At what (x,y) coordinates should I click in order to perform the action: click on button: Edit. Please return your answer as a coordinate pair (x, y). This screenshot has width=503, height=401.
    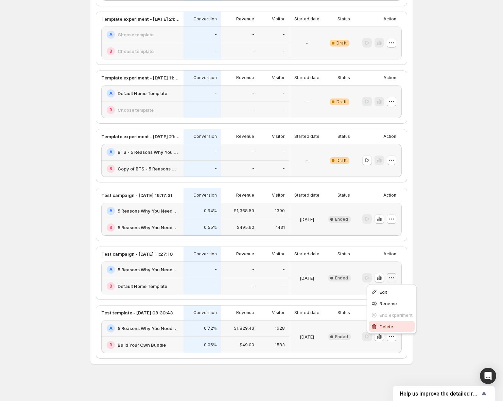
    Looking at the image, I should click on (391, 292).